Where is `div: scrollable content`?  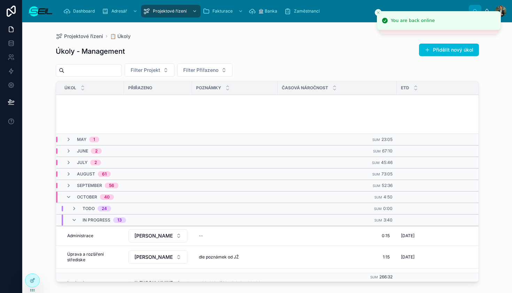
div: scrollable content is located at coordinates (264, 11).